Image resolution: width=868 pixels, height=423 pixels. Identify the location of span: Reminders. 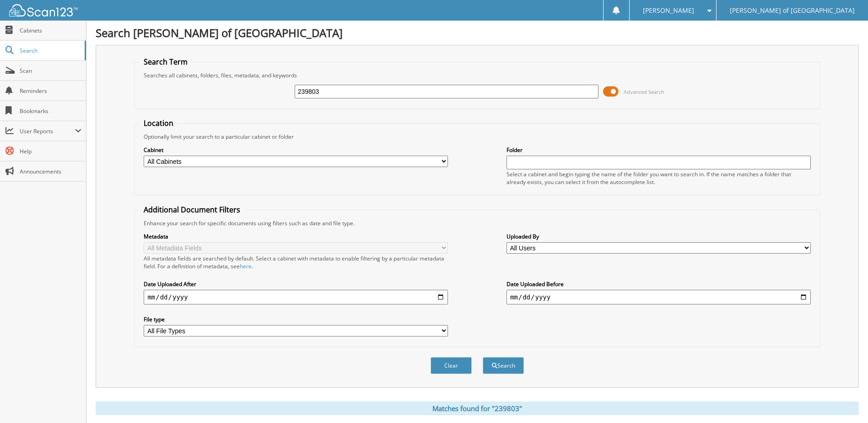
(50, 91).